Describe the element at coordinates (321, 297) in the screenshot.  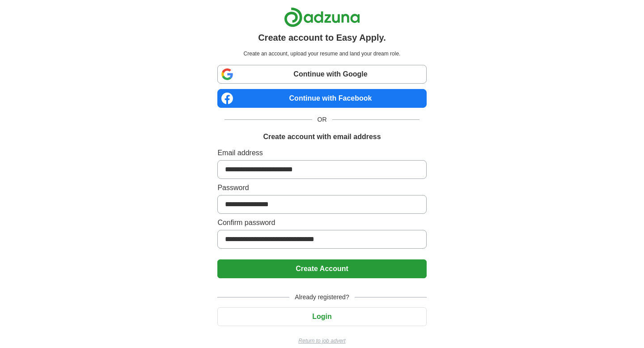
I see `span: Already registered?` at that location.